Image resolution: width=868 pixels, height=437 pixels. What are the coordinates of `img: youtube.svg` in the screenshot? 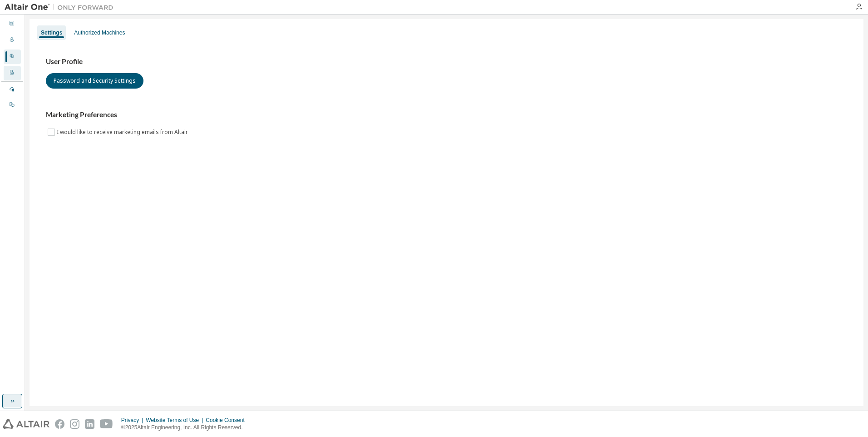 It's located at (106, 424).